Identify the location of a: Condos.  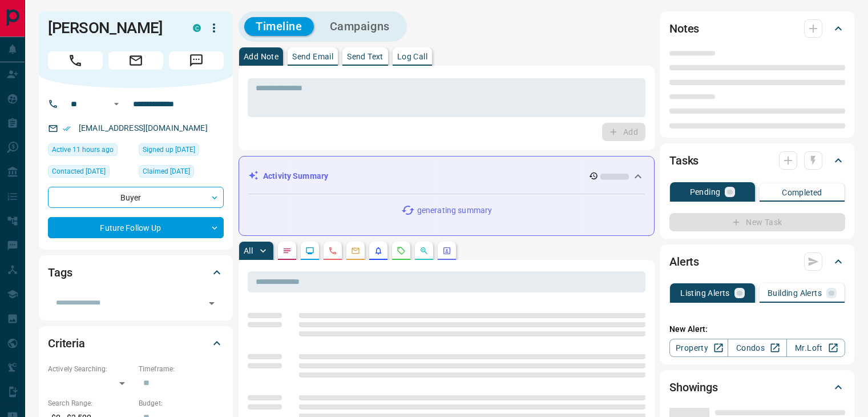
(757, 348).